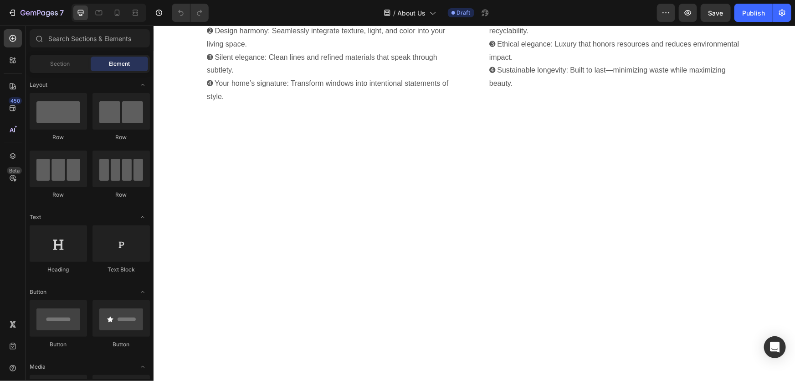 The image size is (795, 381). Describe the element at coordinates (35, 217) in the screenshot. I see `span: Text` at that location.